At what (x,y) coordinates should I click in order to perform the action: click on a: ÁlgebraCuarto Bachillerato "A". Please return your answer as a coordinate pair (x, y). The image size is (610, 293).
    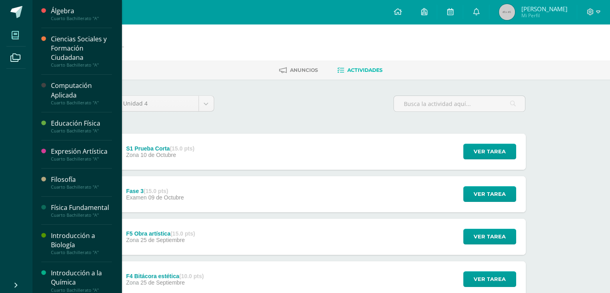
    Looking at the image, I should click on (81, 14).